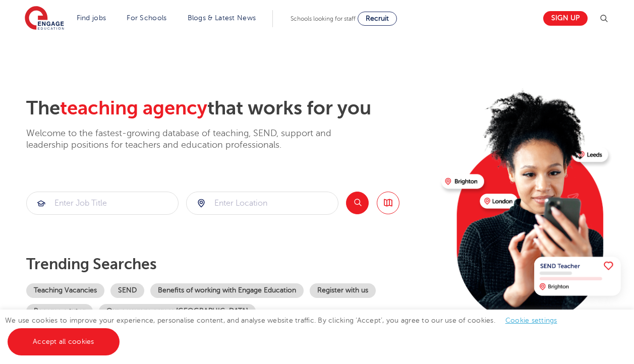  Describe the element at coordinates (378, 18) in the screenshot. I see `span: Recruit` at that location.